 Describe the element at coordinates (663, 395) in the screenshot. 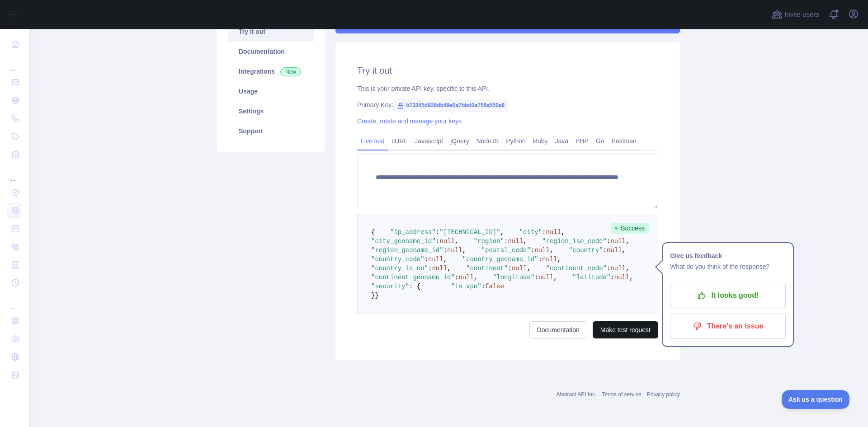

I see `a: Privacy policy` at that location.